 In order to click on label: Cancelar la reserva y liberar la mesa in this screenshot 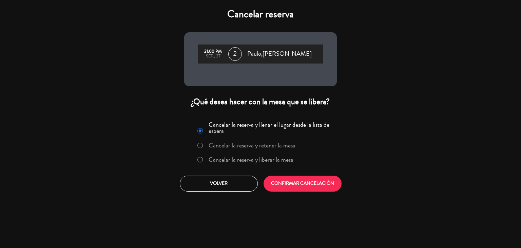, I will do `click(251, 160)`.